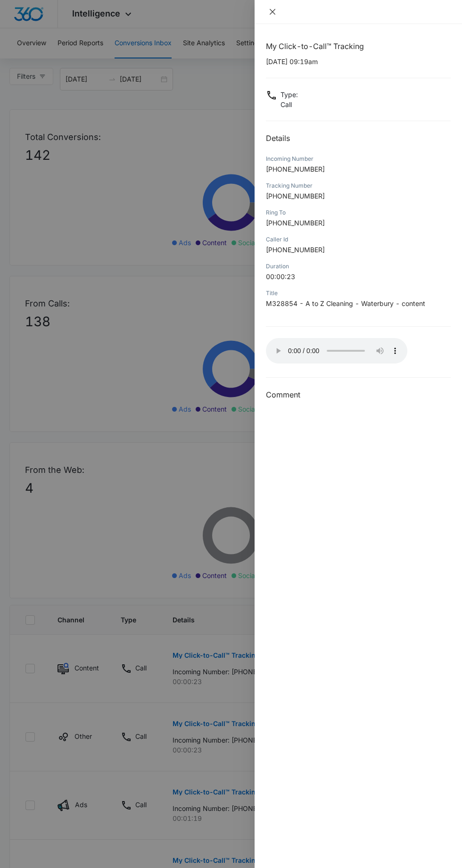 This screenshot has height=868, width=462. What do you see at coordinates (272, 12) in the screenshot?
I see `span: close` at bounding box center [272, 12].